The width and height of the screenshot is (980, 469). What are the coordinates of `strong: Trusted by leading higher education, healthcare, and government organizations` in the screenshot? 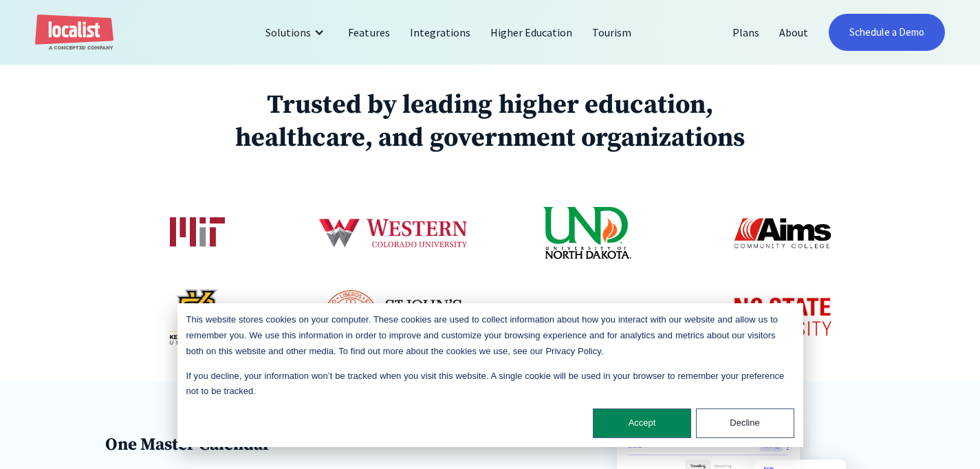 It's located at (490, 122).